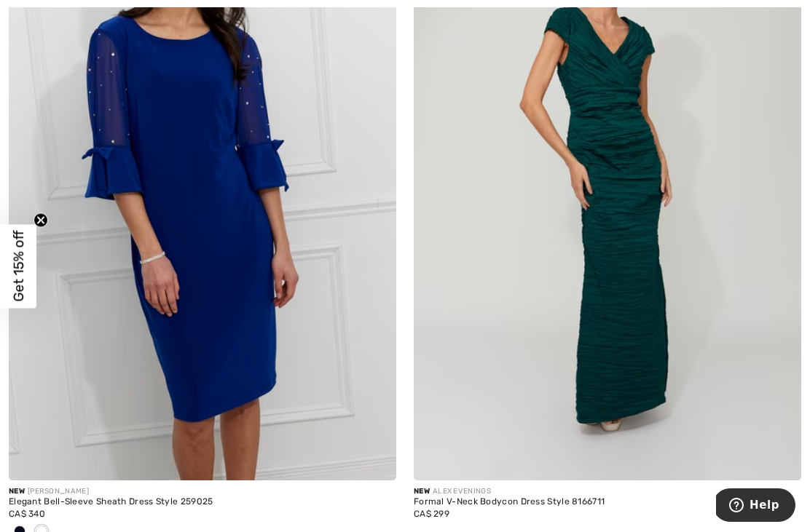  I want to click on div: Elegant Bell-Sleeve Sheath Dress Style 259025, so click(202, 502).